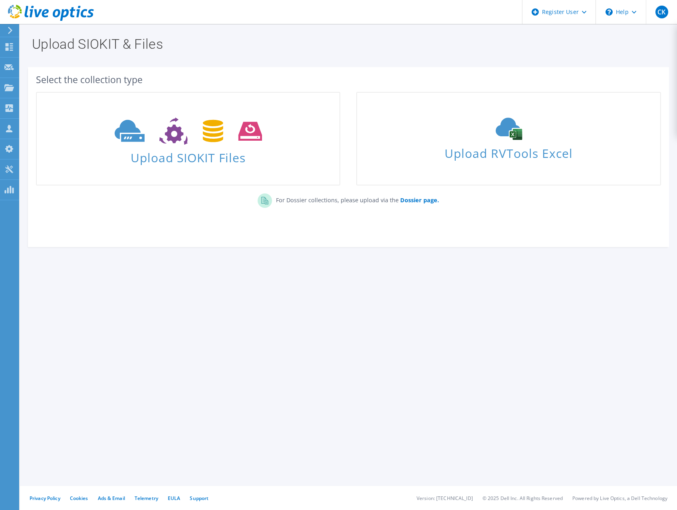 Image resolution: width=677 pixels, height=510 pixels. What do you see at coordinates (662, 12) in the screenshot?
I see `span: CK` at bounding box center [662, 12].